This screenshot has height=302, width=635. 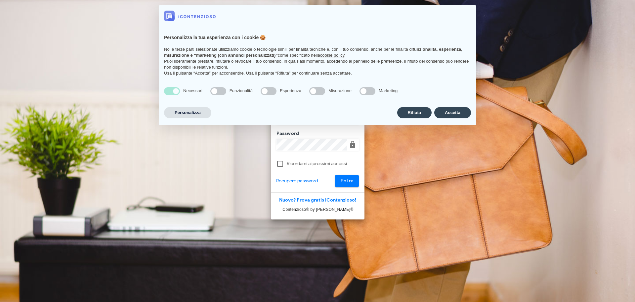 What do you see at coordinates (188, 113) in the screenshot?
I see `button: Personalizza` at bounding box center [188, 113].